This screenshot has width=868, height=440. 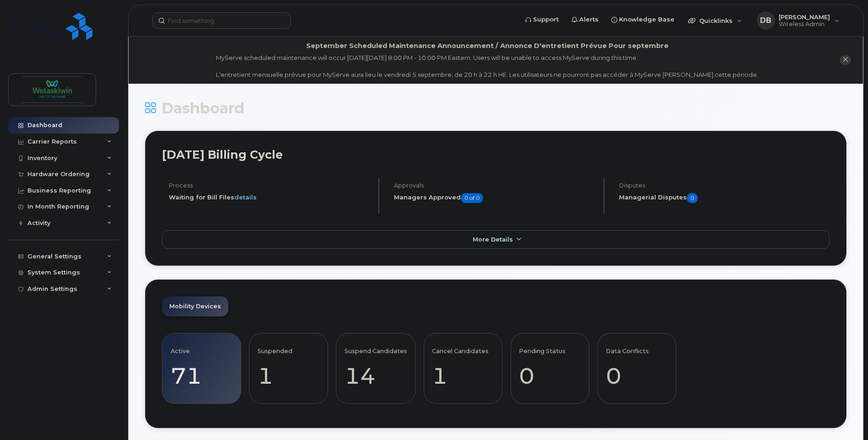 What do you see at coordinates (463, 369) in the screenshot?
I see `a: Cancel Candidates 1` at bounding box center [463, 369].